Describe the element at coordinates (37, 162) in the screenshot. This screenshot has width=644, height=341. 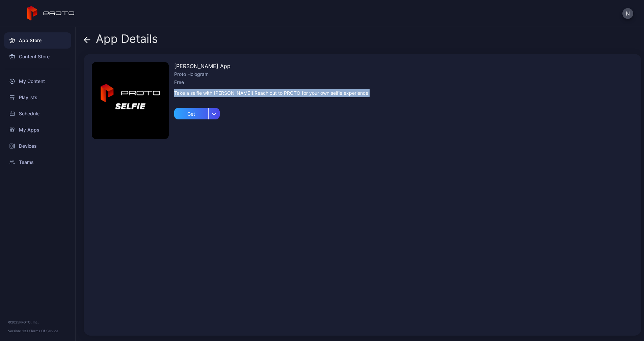
I see `div: Teams` at that location.